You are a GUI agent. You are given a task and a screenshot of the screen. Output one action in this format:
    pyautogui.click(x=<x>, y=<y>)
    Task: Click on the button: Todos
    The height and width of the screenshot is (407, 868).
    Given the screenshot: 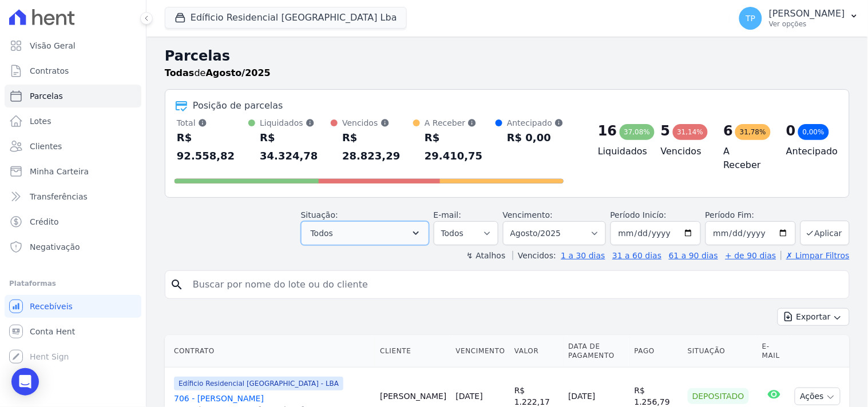 What is the action you would take?
    pyautogui.click(x=365, y=233)
    